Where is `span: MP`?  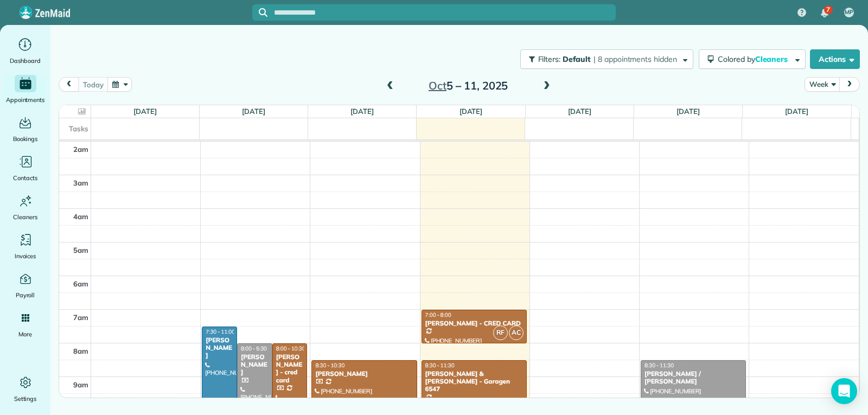
span: MP is located at coordinates (849, 13).